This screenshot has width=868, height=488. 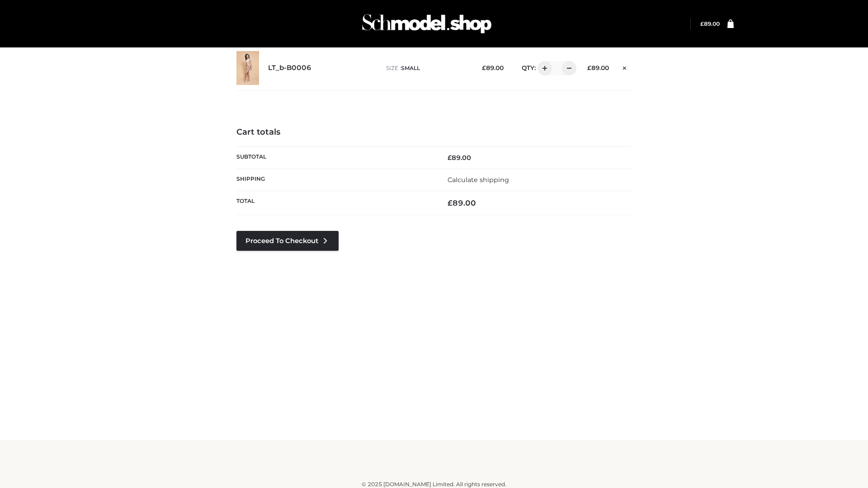 What do you see at coordinates (335, 179) in the screenshot?
I see `th: Shipping` at bounding box center [335, 179].